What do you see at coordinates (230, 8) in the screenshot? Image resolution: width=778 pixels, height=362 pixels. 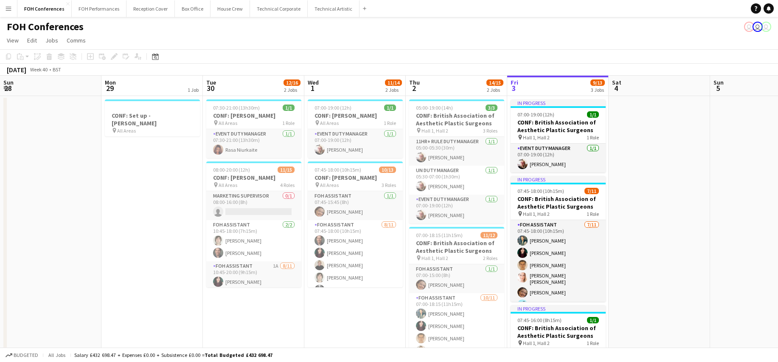 I see `button: House Crew` at bounding box center [230, 8].